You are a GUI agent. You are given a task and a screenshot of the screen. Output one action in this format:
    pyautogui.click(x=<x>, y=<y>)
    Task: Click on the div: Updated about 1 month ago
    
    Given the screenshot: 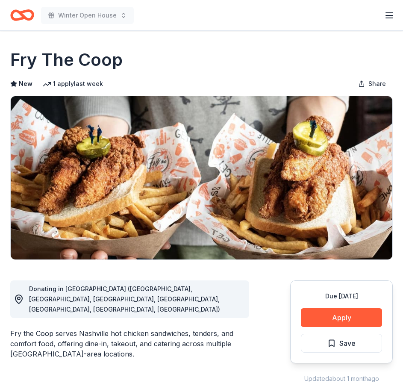 What is the action you would take?
    pyautogui.click(x=341, y=378)
    